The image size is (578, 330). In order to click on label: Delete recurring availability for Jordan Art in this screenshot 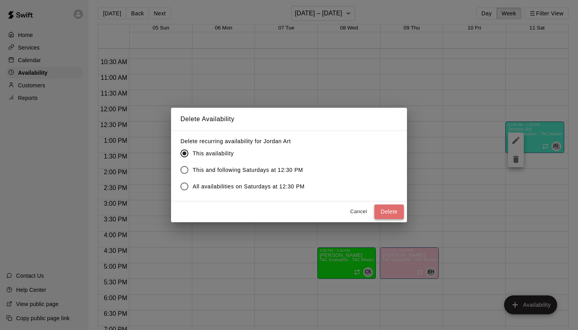, I will do `click(246, 141)`.